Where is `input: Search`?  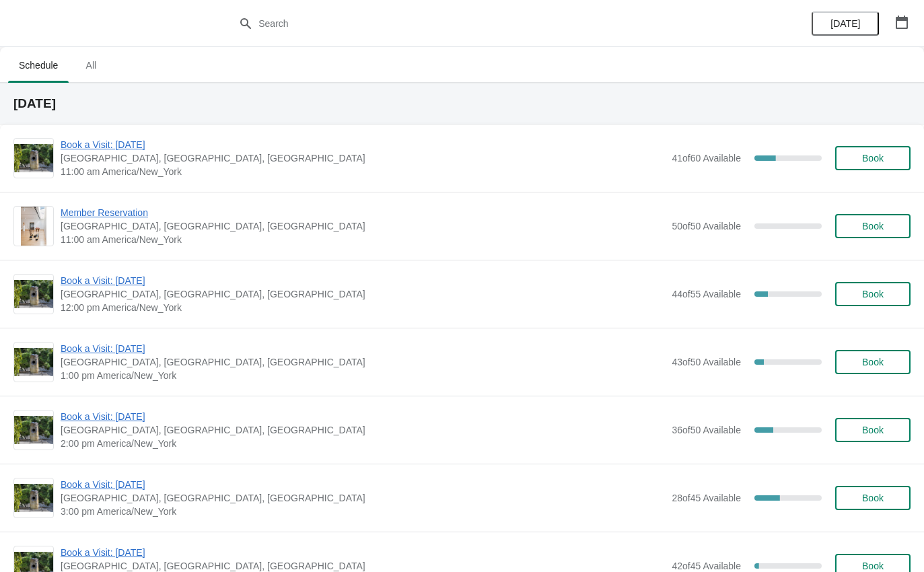
input: Search is located at coordinates (476, 24).